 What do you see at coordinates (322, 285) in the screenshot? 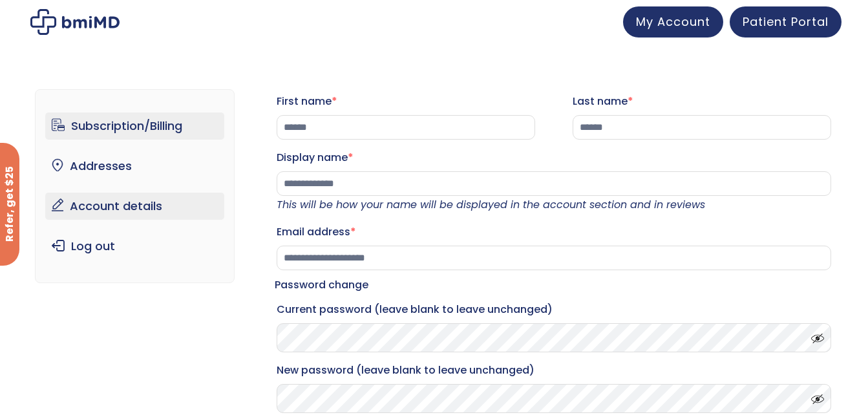
I see `legend: Password change` at bounding box center [322, 285].